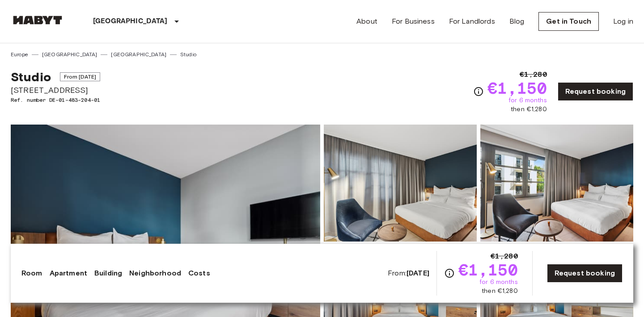 The height and width of the screenshot is (317, 644). What do you see at coordinates (199, 273) in the screenshot?
I see `a: Costs` at bounding box center [199, 273].